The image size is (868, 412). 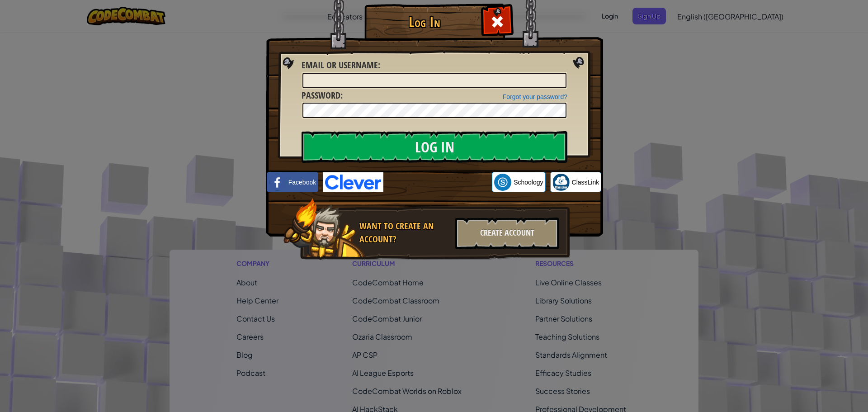 I want to click on img: facebook_small.png, so click(x=278, y=183).